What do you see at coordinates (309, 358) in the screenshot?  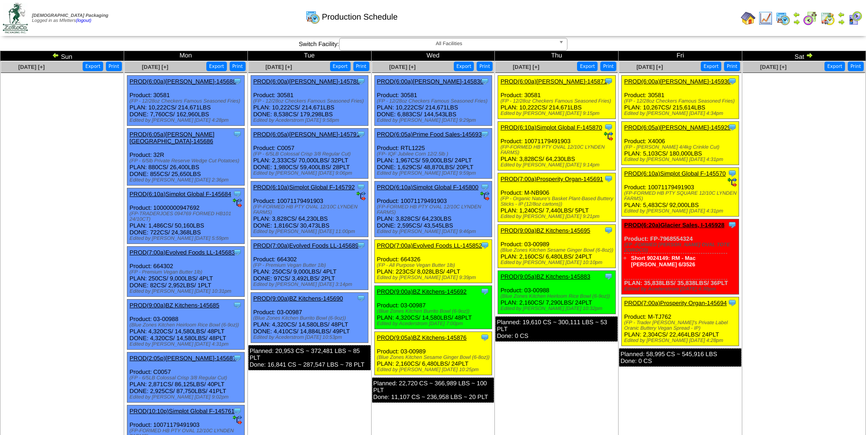 I see `div: Planned: 20,953 CS ~ 372,481 LBS ~ 85 PLT Done: 16,841 CS ~ 287,547 LBS ~ 78 PLT` at bounding box center [309, 358].